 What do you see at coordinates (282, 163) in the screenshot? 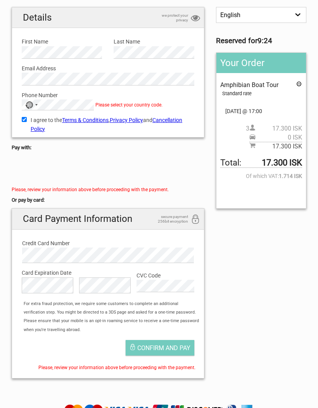
I see `strong: 17.300 ISK` at bounding box center [282, 163].